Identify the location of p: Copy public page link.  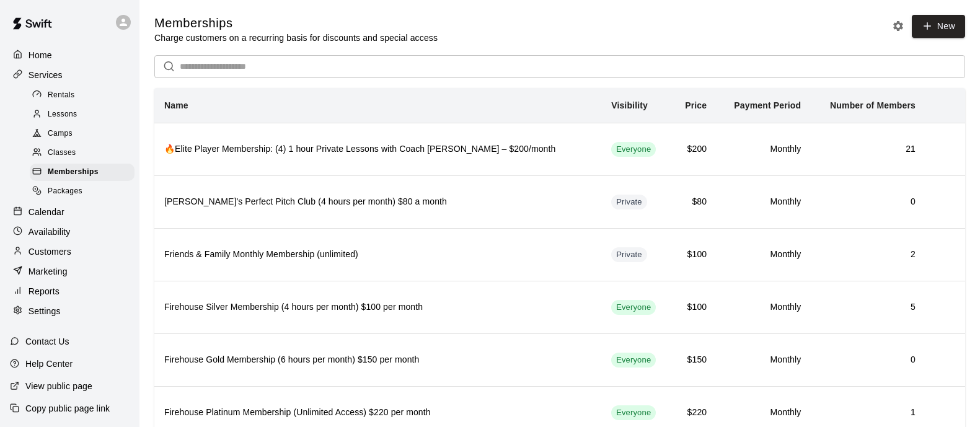
(67, 408).